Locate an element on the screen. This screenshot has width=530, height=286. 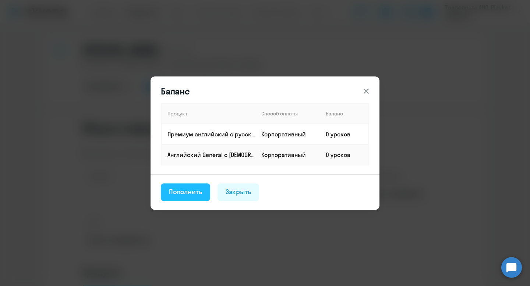
th: Способ оплаты is located at coordinates (287, 114).